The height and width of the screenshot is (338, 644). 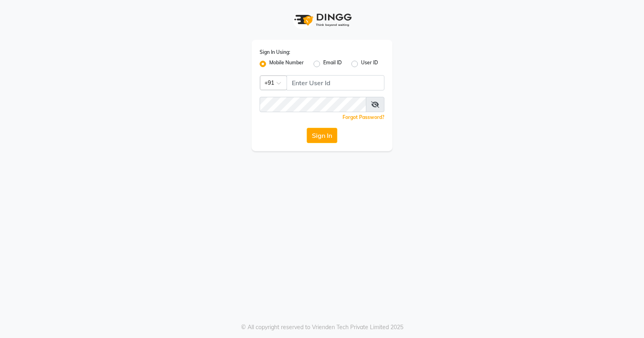 I want to click on button: Sign In, so click(x=322, y=136).